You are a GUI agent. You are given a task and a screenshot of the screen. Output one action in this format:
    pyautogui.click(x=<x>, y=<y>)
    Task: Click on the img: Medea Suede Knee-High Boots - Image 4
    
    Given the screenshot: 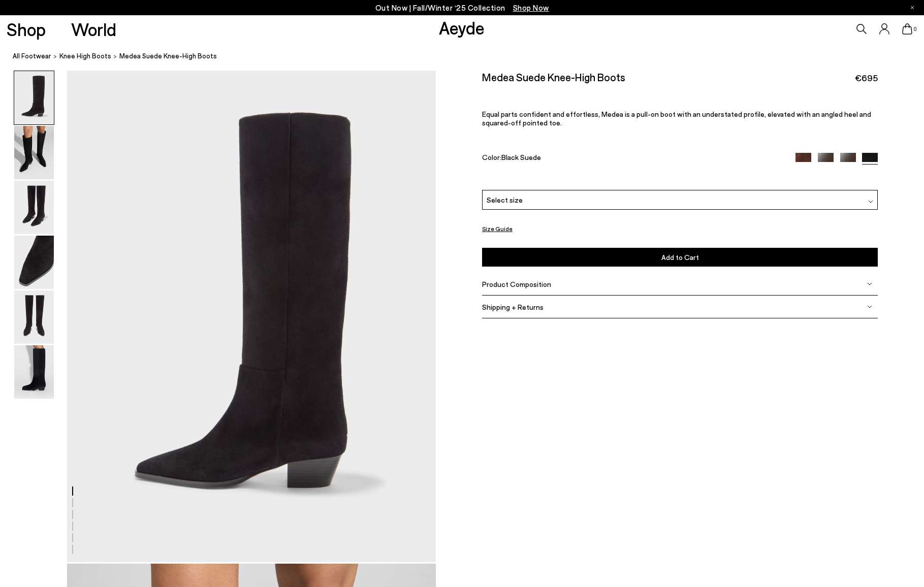 What is the action you would take?
    pyautogui.click(x=34, y=262)
    